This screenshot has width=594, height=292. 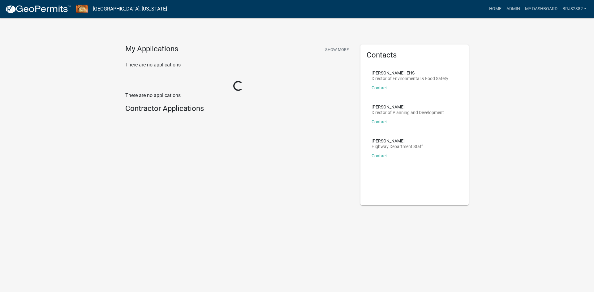 What do you see at coordinates (541, 9) in the screenshot?
I see `a: My Dashboard` at bounding box center [541, 9].